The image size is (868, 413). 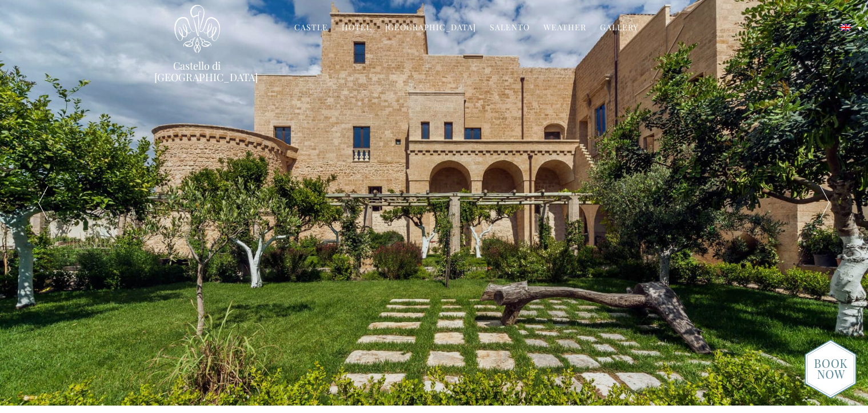 I want to click on a: Castle, so click(x=311, y=28).